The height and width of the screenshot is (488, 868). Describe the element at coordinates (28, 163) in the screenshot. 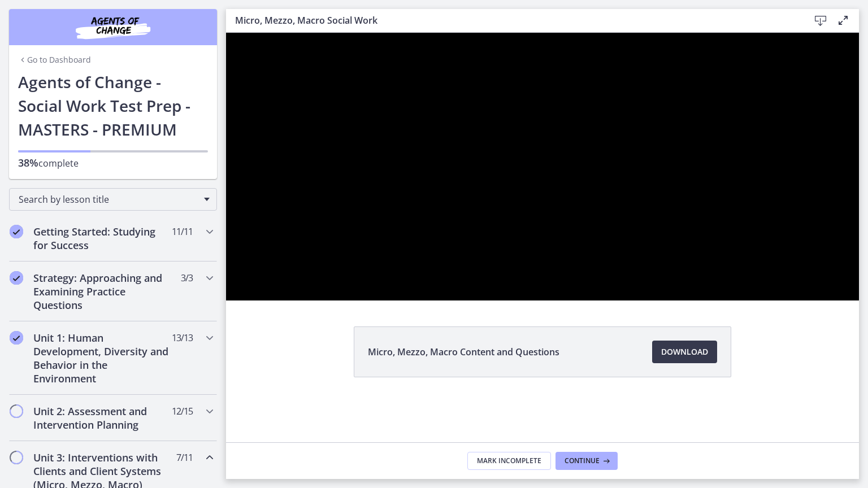

I see `span: 38%` at that location.